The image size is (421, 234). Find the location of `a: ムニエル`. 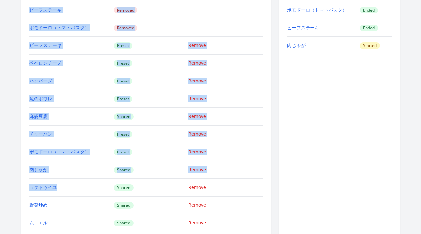

a: ムニエル is located at coordinates (38, 223).